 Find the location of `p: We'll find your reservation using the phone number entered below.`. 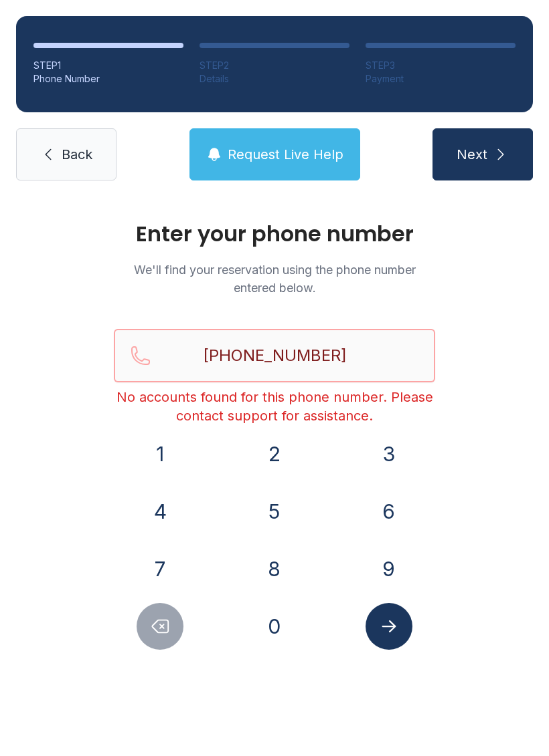

p: We'll find your reservation using the phone number entered below. is located at coordinates (274, 279).